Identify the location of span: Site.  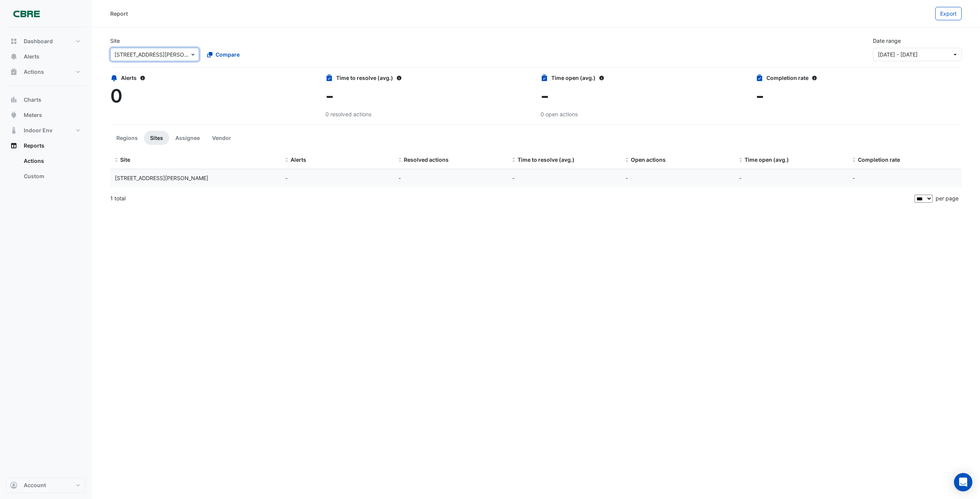
(125, 159).